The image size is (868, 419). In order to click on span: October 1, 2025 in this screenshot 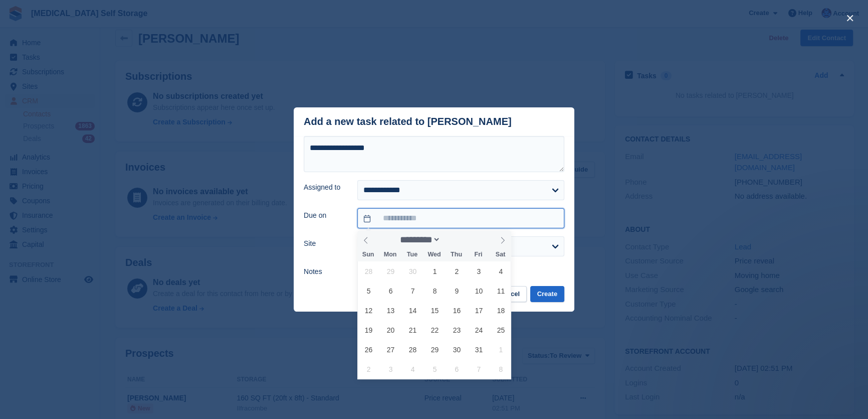, I will do `click(435, 271)`.